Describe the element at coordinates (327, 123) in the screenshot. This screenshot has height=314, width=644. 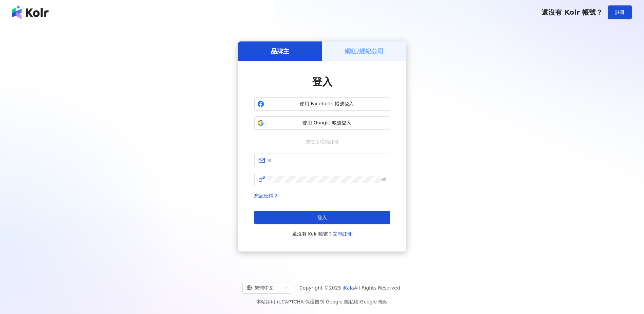
I see `span: 使用 Google 帳號登入` at that location.